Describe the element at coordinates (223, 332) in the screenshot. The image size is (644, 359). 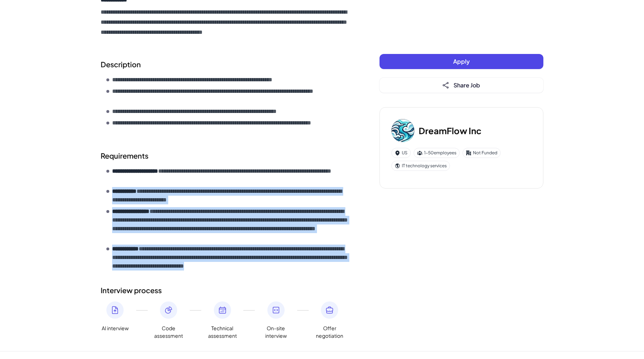
I see `span: Technical assessment` at that location.